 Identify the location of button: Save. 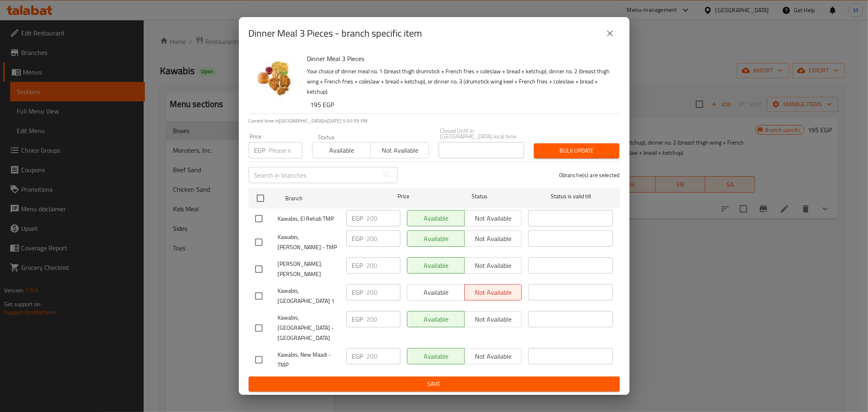
(434, 384).